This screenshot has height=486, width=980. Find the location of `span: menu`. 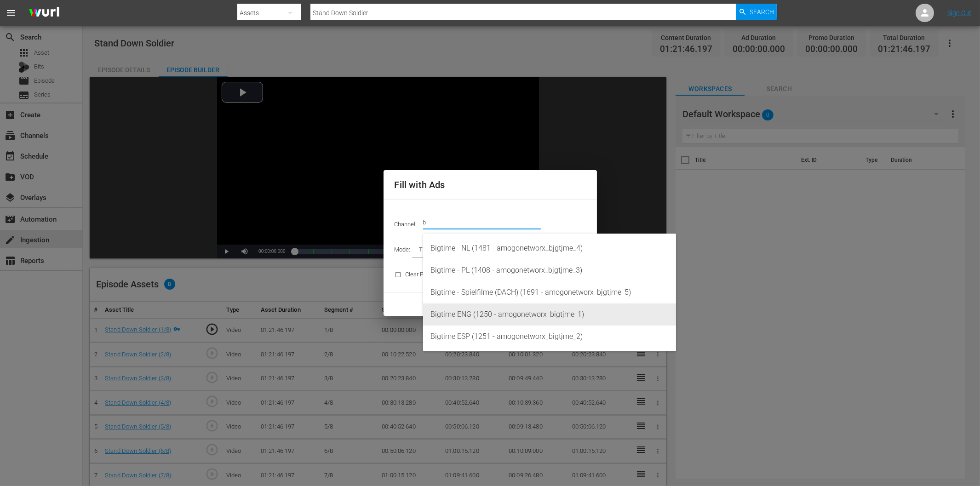

span: menu is located at coordinates (11, 13).